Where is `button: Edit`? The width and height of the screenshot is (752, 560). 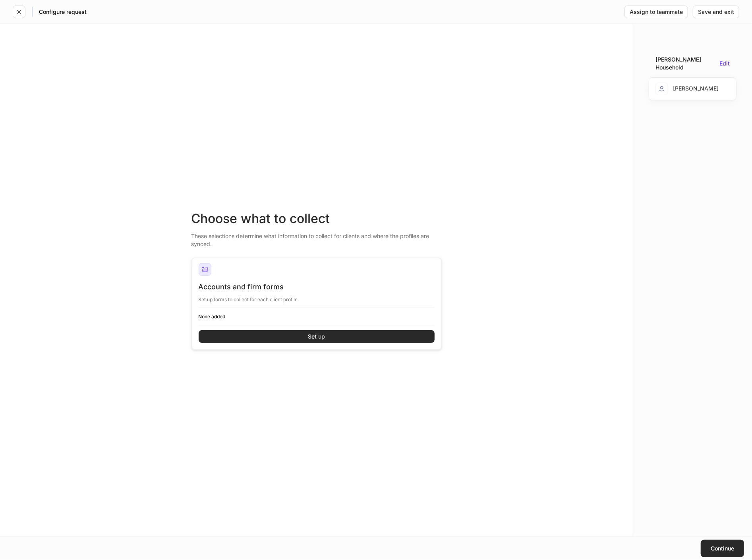
button: Edit is located at coordinates (724, 63).